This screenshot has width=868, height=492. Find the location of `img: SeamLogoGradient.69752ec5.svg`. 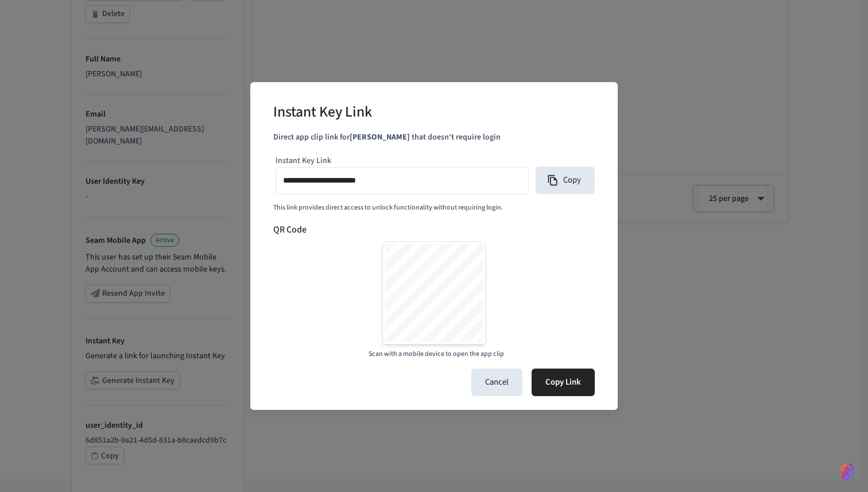

img: SeamLogoGradient.69752ec5.svg is located at coordinates (847, 471).